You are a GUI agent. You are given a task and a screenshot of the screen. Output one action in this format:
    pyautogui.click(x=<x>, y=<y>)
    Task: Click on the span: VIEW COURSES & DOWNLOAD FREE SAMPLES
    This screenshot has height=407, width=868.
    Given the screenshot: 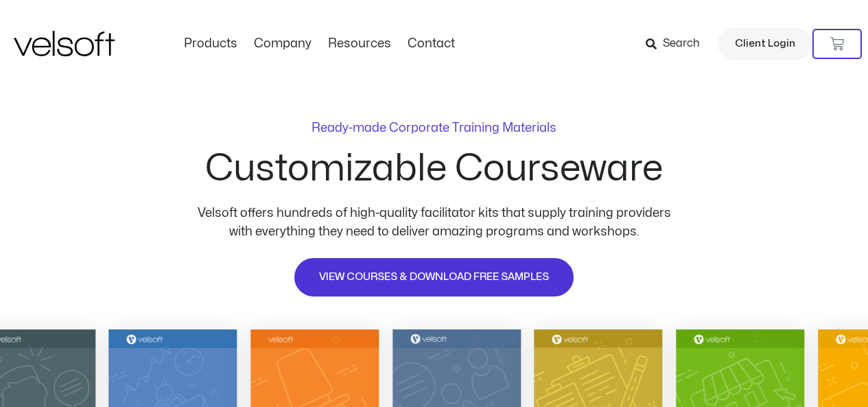 What is the action you would take?
    pyautogui.click(x=434, y=278)
    